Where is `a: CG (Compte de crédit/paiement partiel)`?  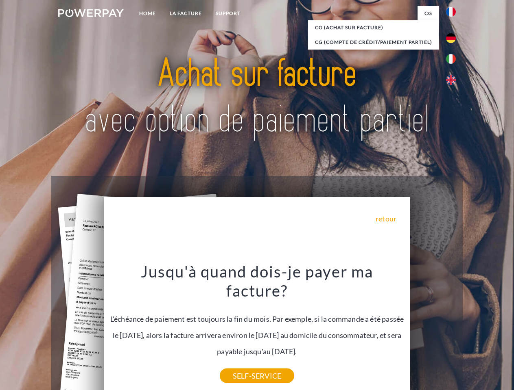
a: CG (Compte de crédit/paiement partiel) is located at coordinates (373, 42).